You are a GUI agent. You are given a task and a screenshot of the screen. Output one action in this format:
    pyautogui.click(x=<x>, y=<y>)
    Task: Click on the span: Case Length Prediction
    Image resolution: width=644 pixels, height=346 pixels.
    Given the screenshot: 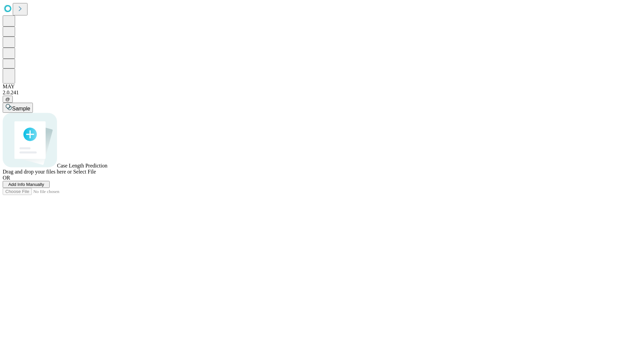 What is the action you would take?
    pyautogui.click(x=82, y=165)
    